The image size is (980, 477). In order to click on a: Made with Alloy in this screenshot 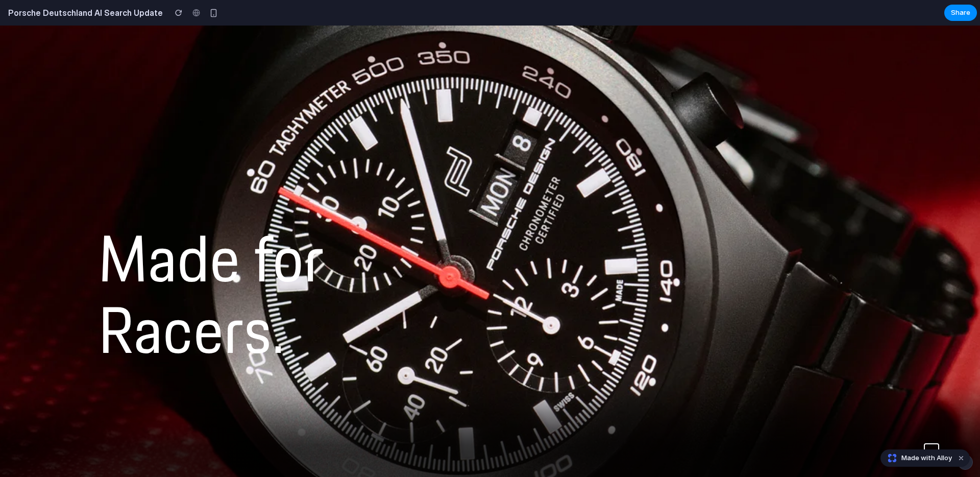, I will do `click(917, 458)`.